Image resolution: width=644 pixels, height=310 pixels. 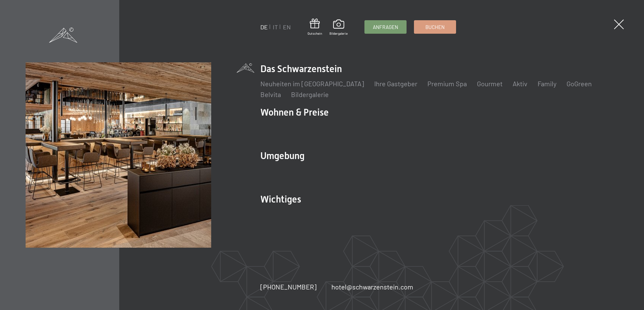 I want to click on a: GoGreen, so click(x=579, y=83).